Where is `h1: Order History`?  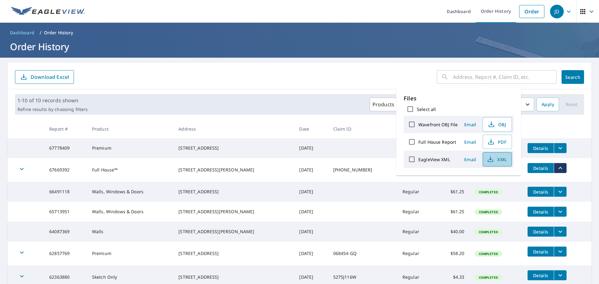 h1: Order History is located at coordinates (300, 46).